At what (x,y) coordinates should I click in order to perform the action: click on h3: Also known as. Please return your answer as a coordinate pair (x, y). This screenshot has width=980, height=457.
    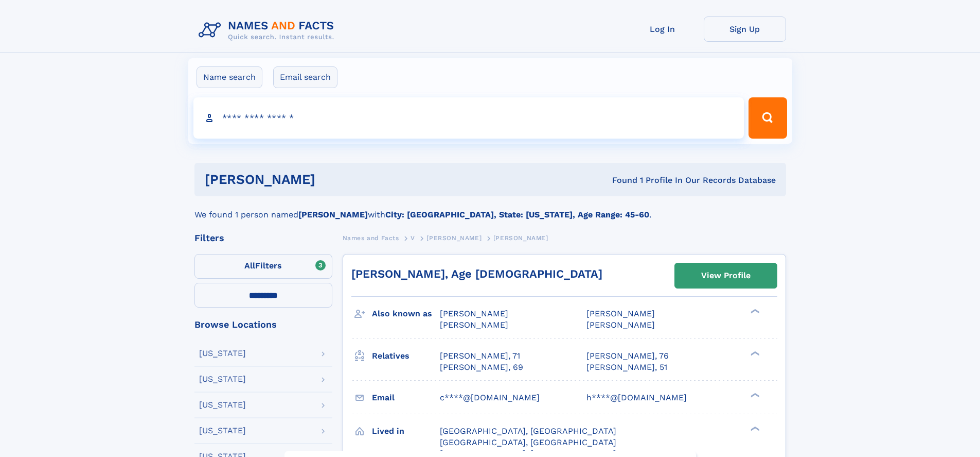
    Looking at the image, I should click on (406, 314).